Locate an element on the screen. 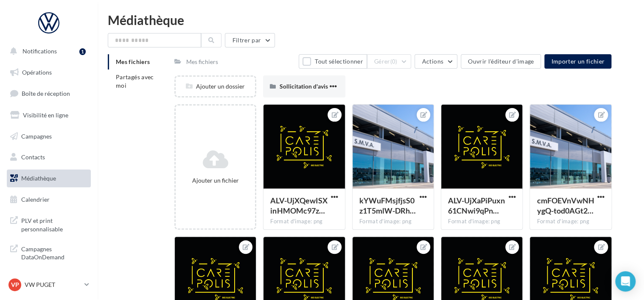 The width and height of the screenshot is (644, 300). a: Calendrier is located at coordinates (49, 199).